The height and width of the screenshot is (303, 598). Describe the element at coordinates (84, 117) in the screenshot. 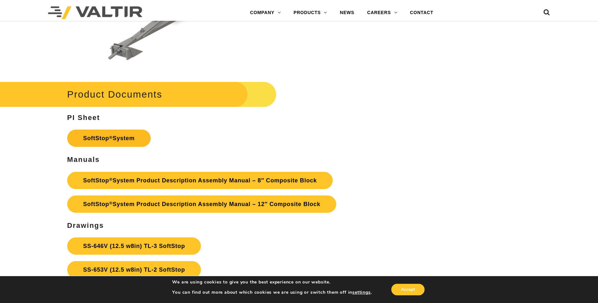

I see `strong: PI Sheet` at that location.